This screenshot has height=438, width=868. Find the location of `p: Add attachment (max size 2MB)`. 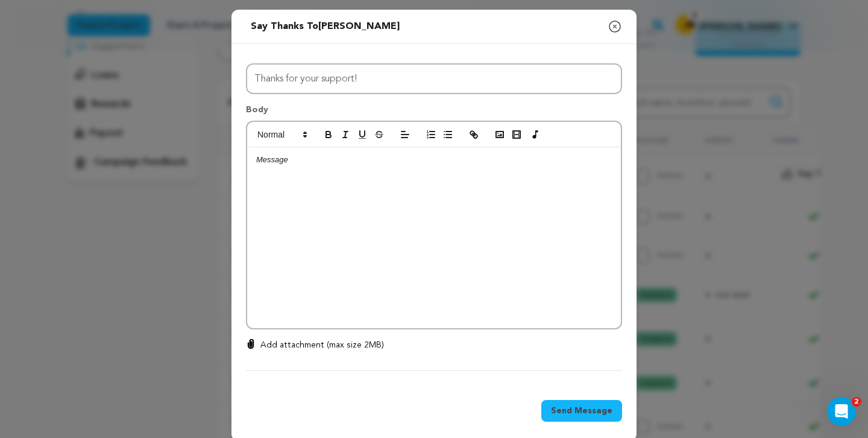

p: Add attachment (max size 2MB) is located at coordinates (322, 345).